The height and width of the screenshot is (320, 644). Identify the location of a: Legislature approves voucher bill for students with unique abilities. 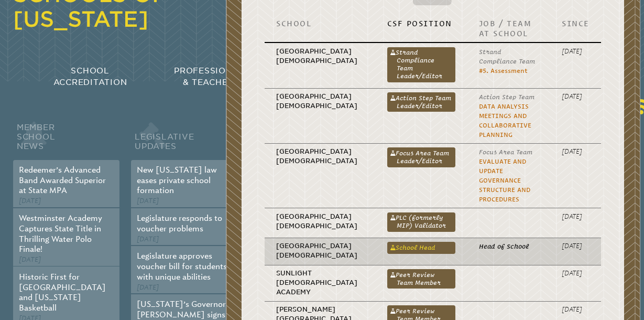
(182, 267).